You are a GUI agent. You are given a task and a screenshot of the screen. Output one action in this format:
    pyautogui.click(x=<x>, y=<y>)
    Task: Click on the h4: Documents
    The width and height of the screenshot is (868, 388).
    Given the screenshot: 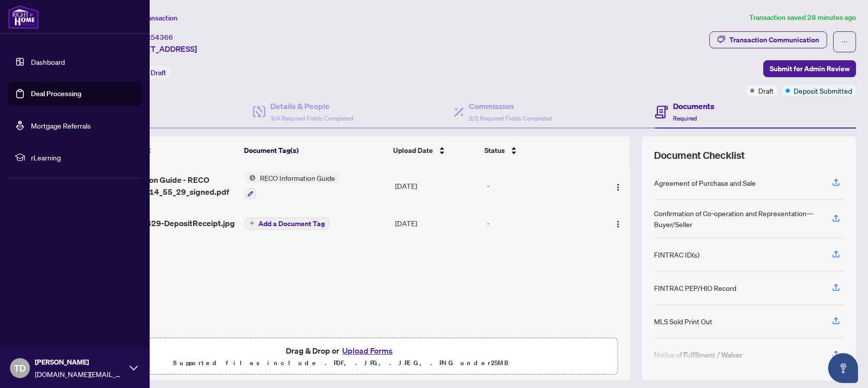 What is the action you would take?
    pyautogui.click(x=694, y=106)
    